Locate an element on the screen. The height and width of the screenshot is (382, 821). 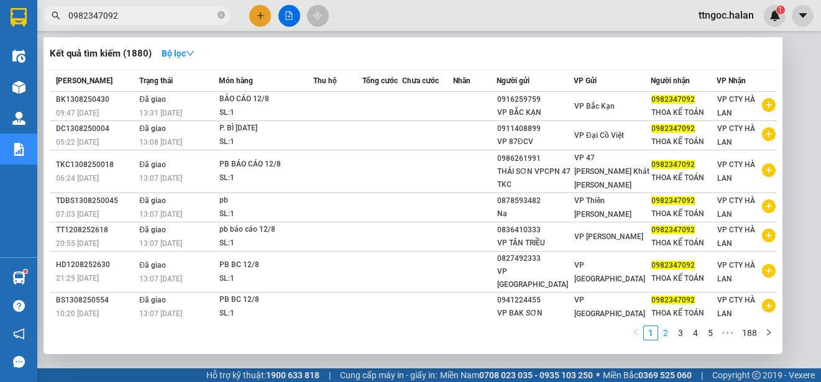
div: BK1308250430 is located at coordinates (96, 99).